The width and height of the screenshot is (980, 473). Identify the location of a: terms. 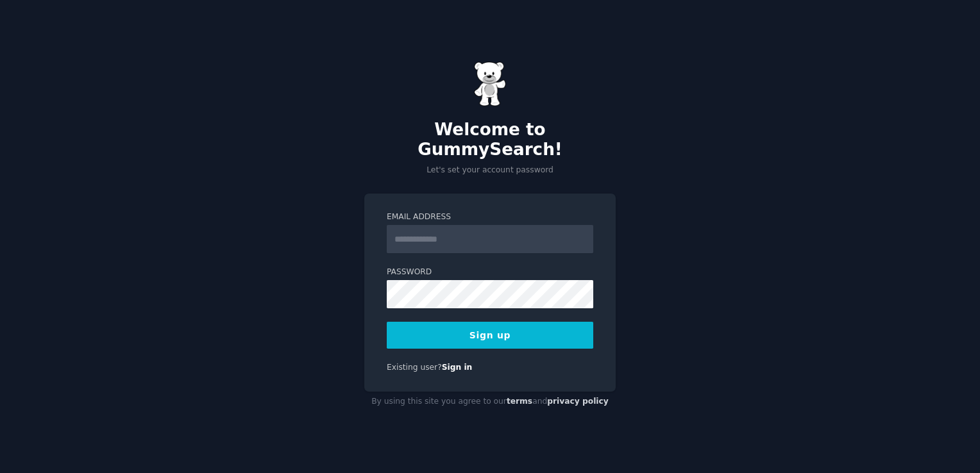
(520, 401).